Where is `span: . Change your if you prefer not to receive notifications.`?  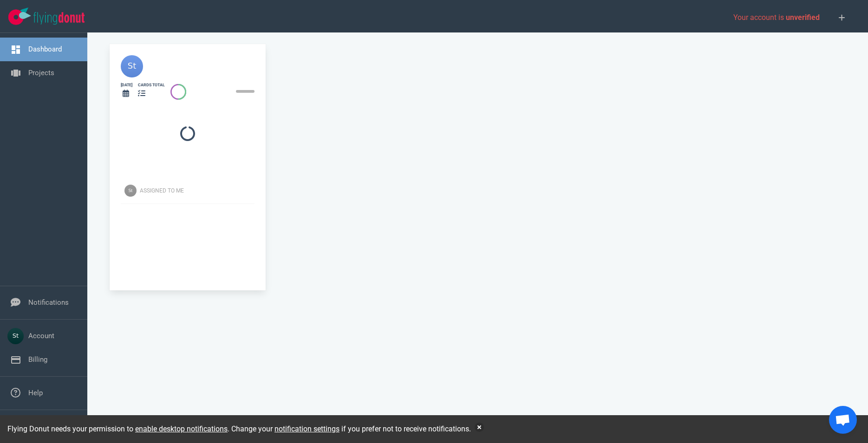
span: . Change your if you prefer not to receive notifications. is located at coordinates (349, 429).